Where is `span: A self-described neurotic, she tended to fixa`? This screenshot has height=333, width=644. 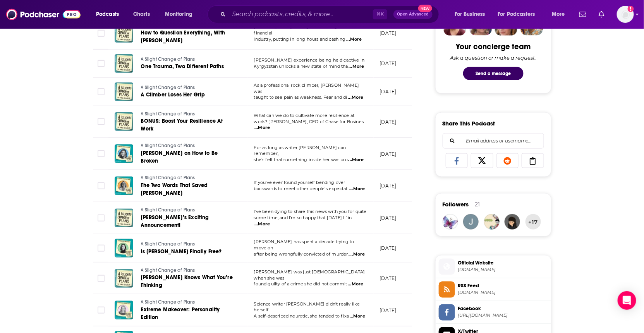
span: A self-described neurotic, she tended to fixa is located at coordinates (302, 316).